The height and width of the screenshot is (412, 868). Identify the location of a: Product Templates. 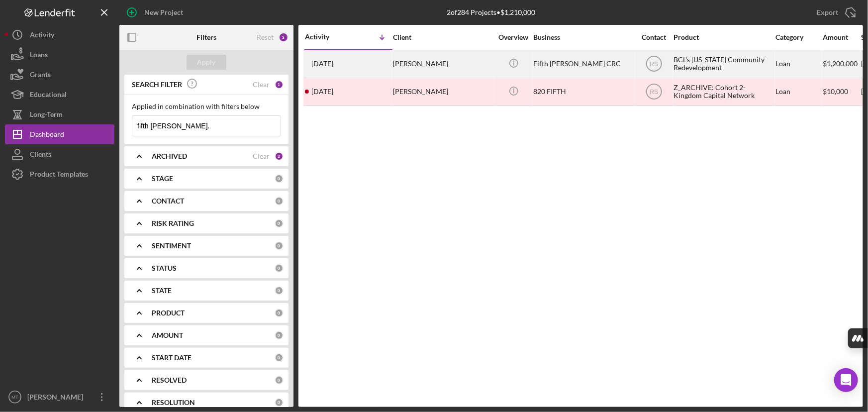
(60, 174).